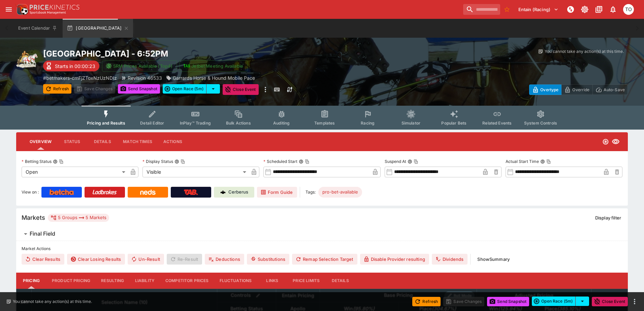 Image resolution: width=644 pixels, height=311 pixels. Describe the element at coordinates (322, 117) in the screenshot. I see `div: Event type filters` at that location.